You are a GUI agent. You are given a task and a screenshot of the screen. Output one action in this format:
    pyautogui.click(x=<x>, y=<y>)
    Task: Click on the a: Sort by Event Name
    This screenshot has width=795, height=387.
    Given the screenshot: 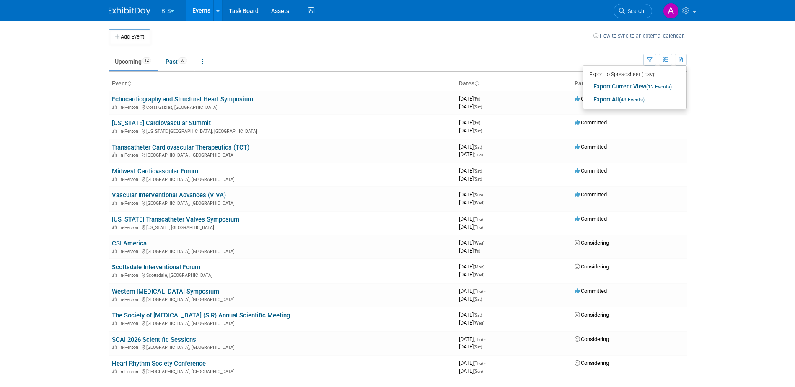 What is the action you would take?
    pyautogui.click(x=129, y=83)
    